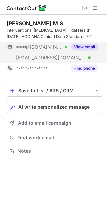 Image resolution: width=107 pixels, height=201 pixels. I want to click on span: AI write personalized message, so click(54, 107).